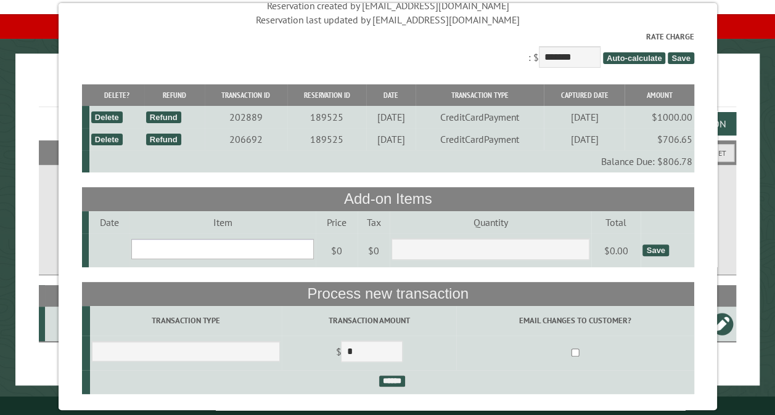  What do you see at coordinates (373, 223) in the screenshot?
I see `td: Tax` at bounding box center [373, 223].